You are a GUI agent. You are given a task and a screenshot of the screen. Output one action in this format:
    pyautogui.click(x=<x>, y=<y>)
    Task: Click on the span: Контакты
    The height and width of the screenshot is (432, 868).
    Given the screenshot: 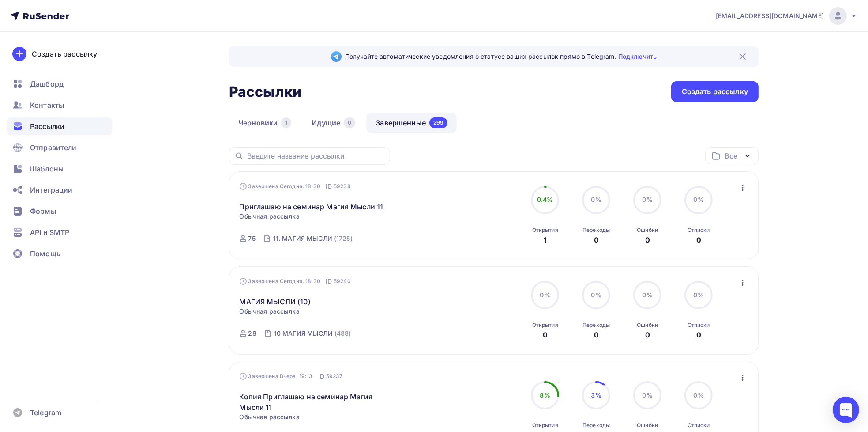 What is the action you would take?
    pyautogui.click(x=47, y=105)
    